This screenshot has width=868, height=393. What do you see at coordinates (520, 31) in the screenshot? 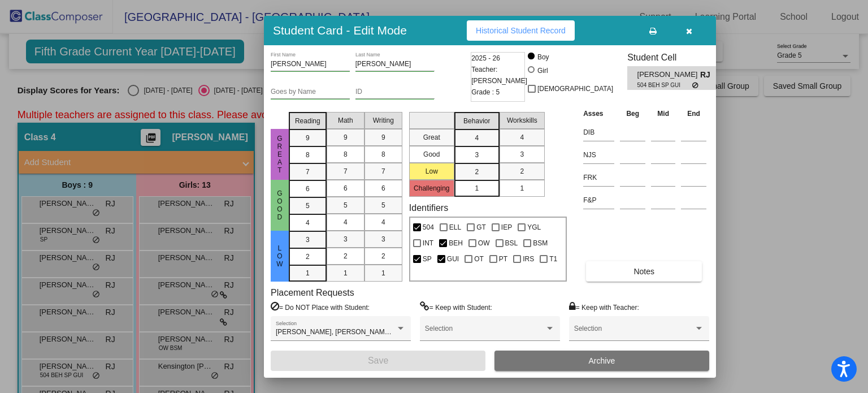
I see `span: Historical Student Record` at bounding box center [520, 31].